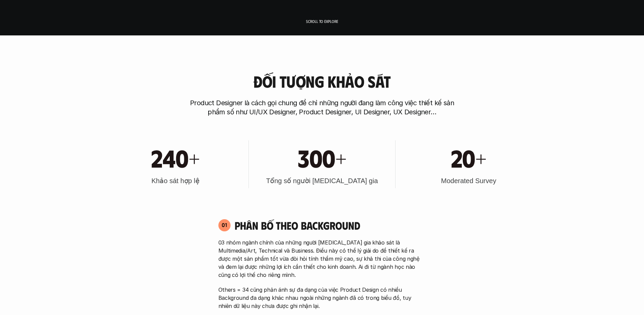 The image size is (644, 315). I want to click on h3: Đối tượng khảo sát, so click(322, 82).